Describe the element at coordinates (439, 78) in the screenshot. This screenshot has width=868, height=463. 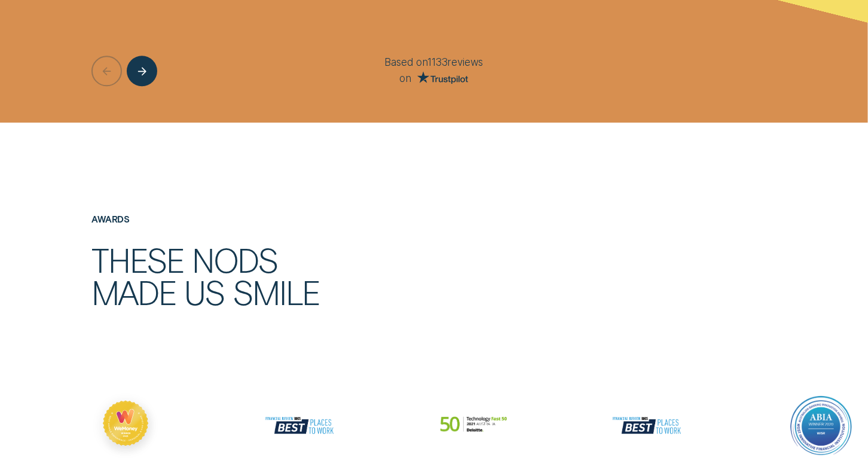
I see `a: Go to Trust Pilot` at that location.